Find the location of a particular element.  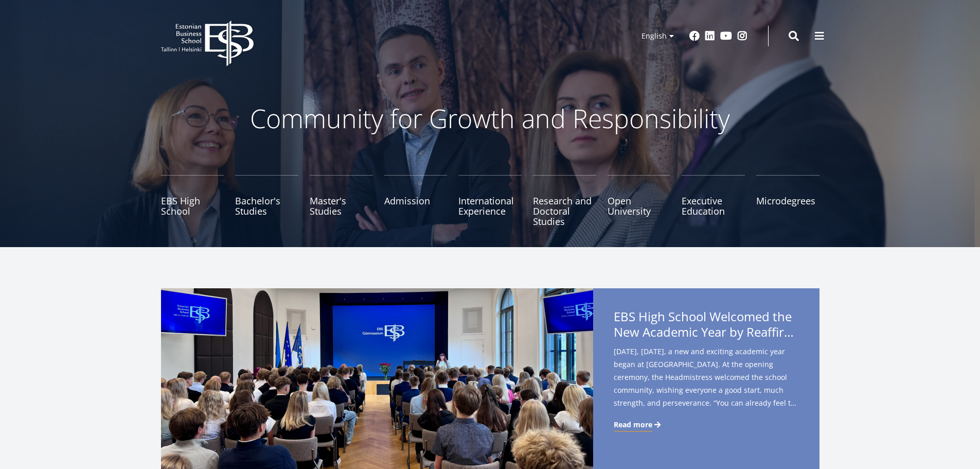

a: Instagram is located at coordinates (742, 36).